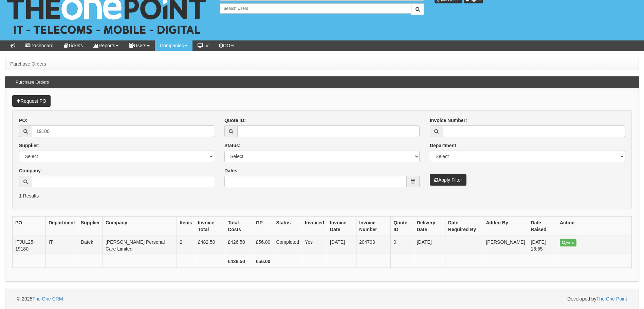 The width and height of the screenshot is (644, 309). Describe the element at coordinates (231, 170) in the screenshot. I see `label: Dates:` at that location.